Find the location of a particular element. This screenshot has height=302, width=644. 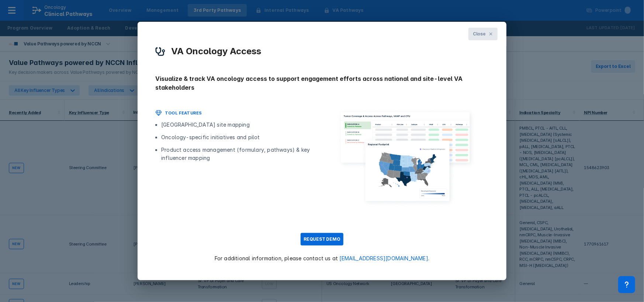

h2: VA Oncology Access is located at coordinates (216, 51).